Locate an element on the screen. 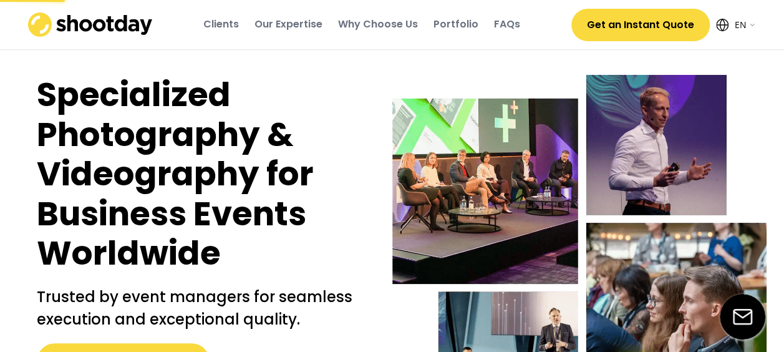 The height and width of the screenshot is (352, 784). h2: Trusted by event managers for seamless execution and exceptional quality. is located at coordinates (202, 308).